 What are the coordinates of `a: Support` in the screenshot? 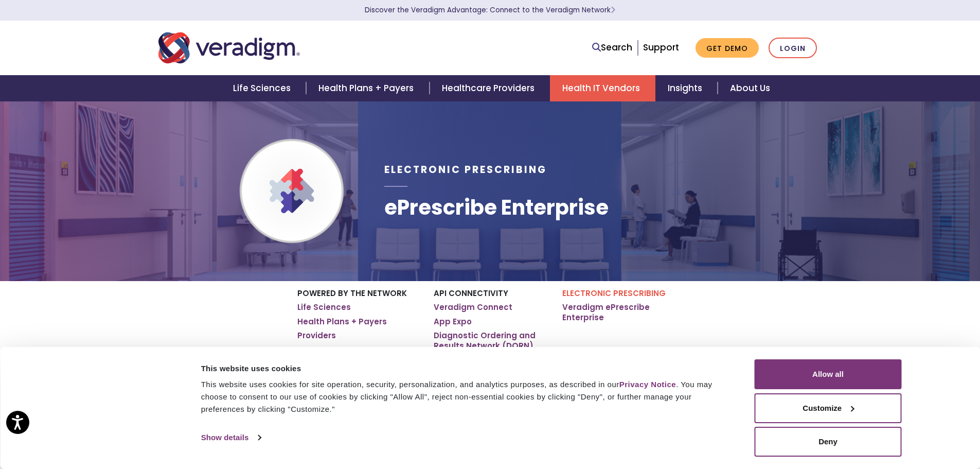 It's located at (661, 47).